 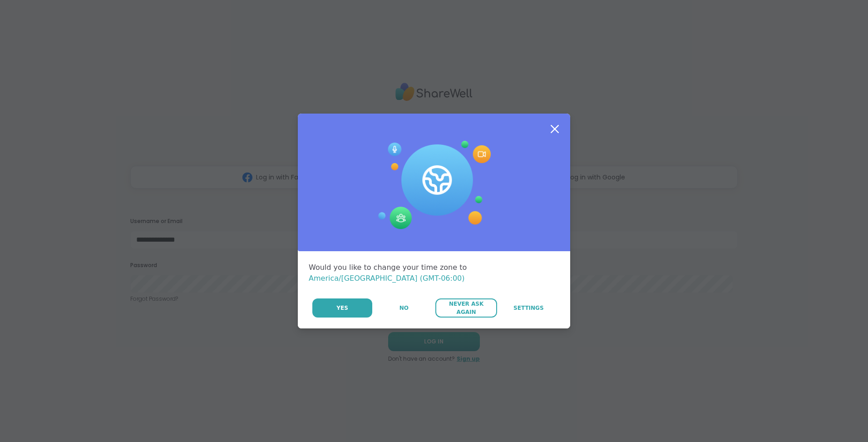 I want to click on img: Session Experience, so click(x=434, y=186).